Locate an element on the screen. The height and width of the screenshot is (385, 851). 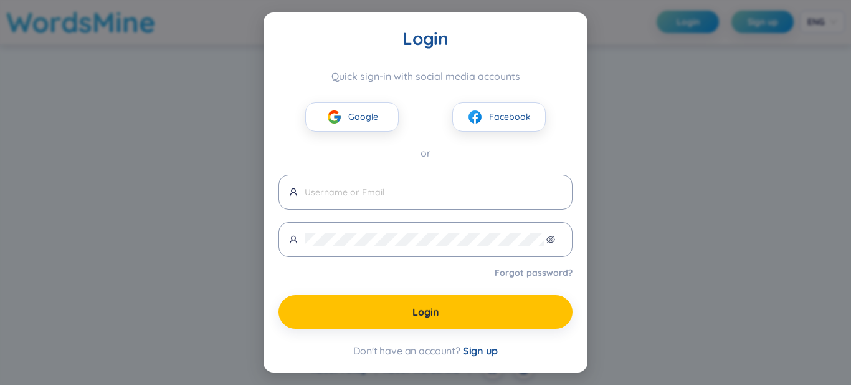
span: eye-invisible is located at coordinates (551, 239).